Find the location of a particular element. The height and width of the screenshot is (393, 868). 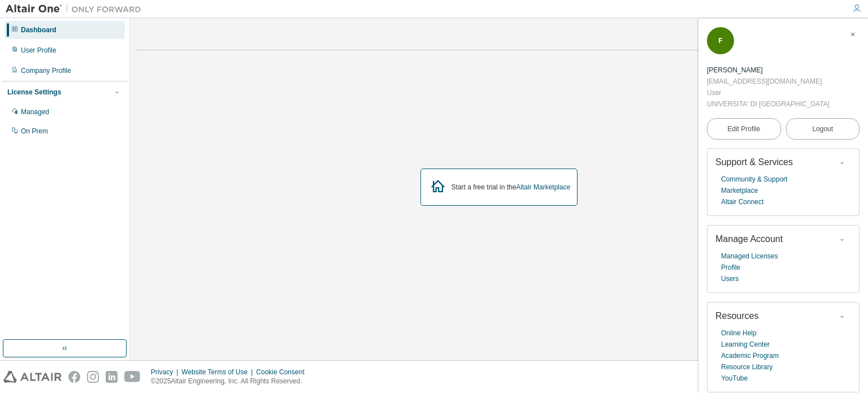

img: linkedin.svg is located at coordinates (111, 377).